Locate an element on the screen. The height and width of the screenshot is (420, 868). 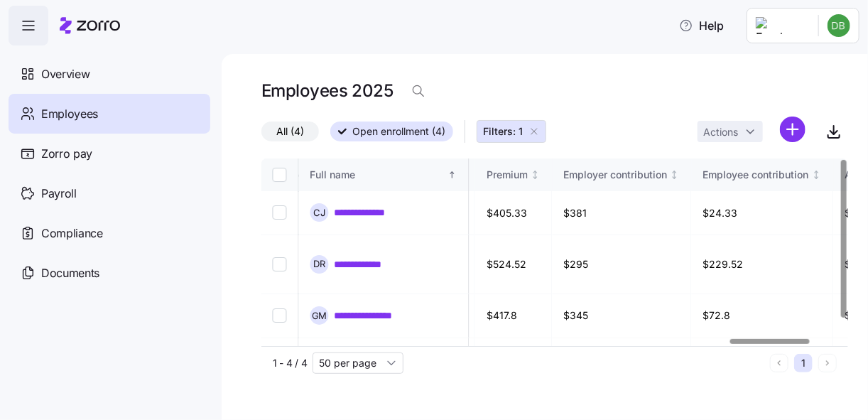
span: D R is located at coordinates (320, 263).